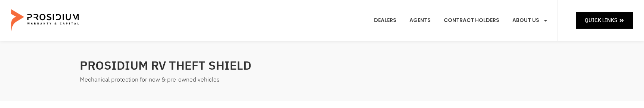 The image size is (644, 108). Describe the element at coordinates (385, 21) in the screenshot. I see `a: Dealers` at that location.